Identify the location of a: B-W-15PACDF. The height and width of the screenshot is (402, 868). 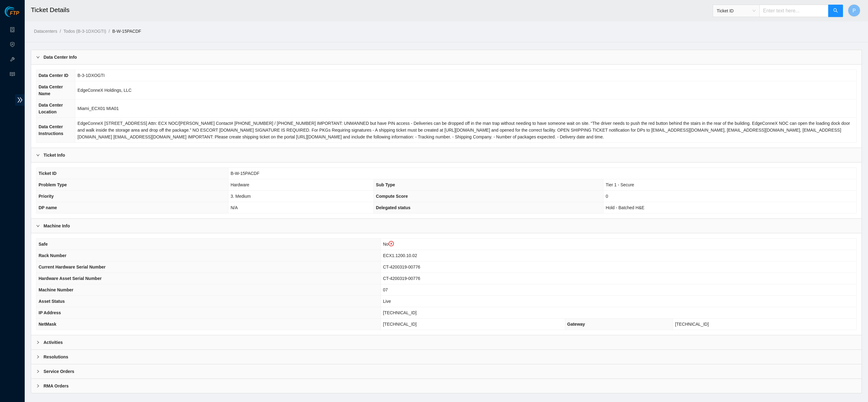
(127, 31).